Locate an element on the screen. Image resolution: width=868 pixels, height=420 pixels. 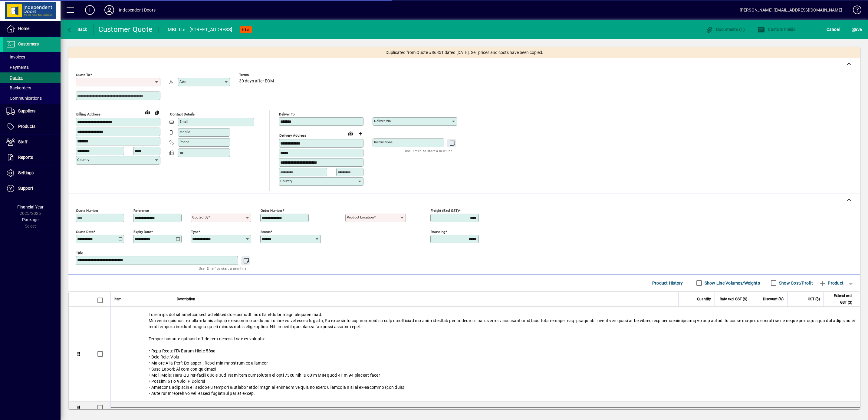
mat-label: Quote date is located at coordinates (85, 231).